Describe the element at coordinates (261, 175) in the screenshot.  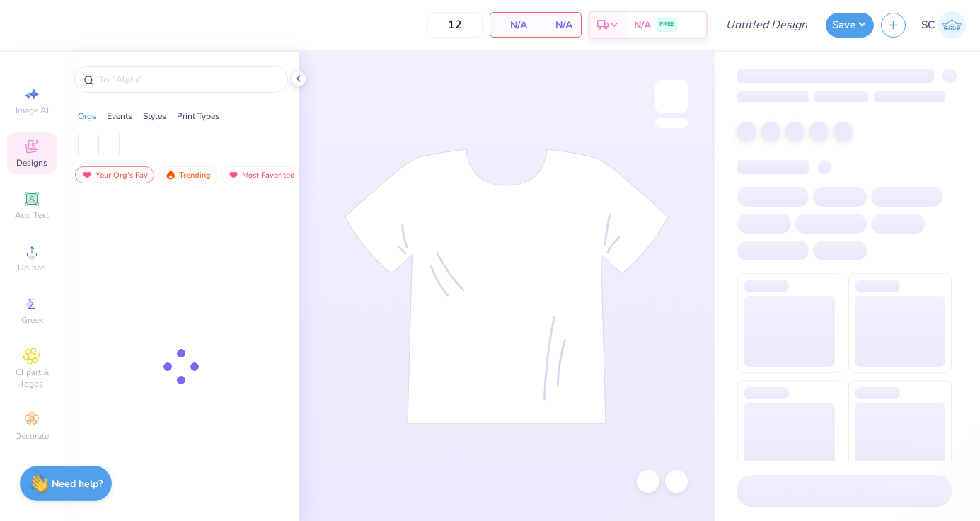
I see `div: Most Favorited` at that location.